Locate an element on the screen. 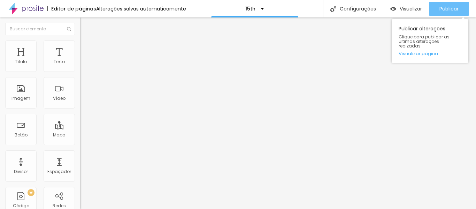 The width and height of the screenshot is (476, 209). div: Divisor is located at coordinates (21, 171).